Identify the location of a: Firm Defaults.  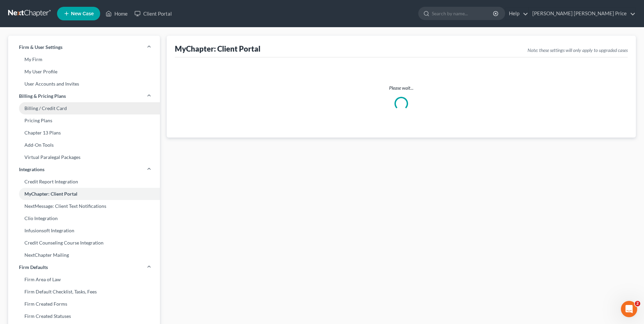
(84, 267).